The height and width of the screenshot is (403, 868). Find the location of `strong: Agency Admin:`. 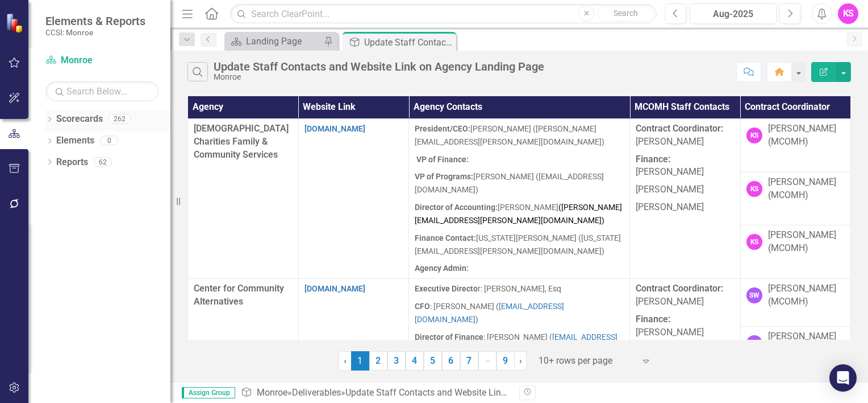

strong: Agency Admin: is located at coordinates (441, 268).